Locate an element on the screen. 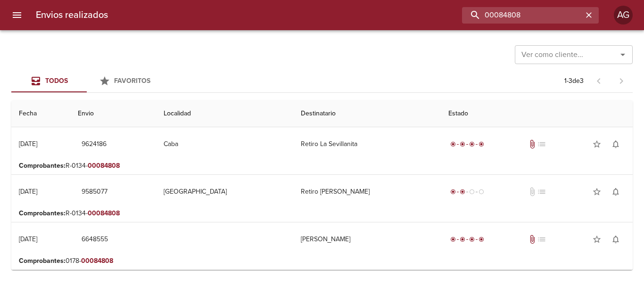 The image size is (644, 286). span: Pagina siguiente is located at coordinates (621, 81).